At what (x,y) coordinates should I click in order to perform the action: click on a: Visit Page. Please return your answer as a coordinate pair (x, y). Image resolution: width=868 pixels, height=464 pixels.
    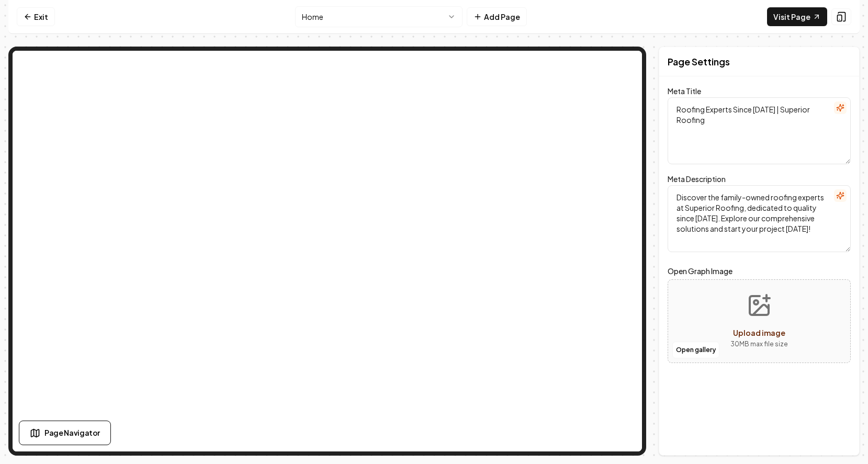
    Looking at the image, I should click on (797, 17).